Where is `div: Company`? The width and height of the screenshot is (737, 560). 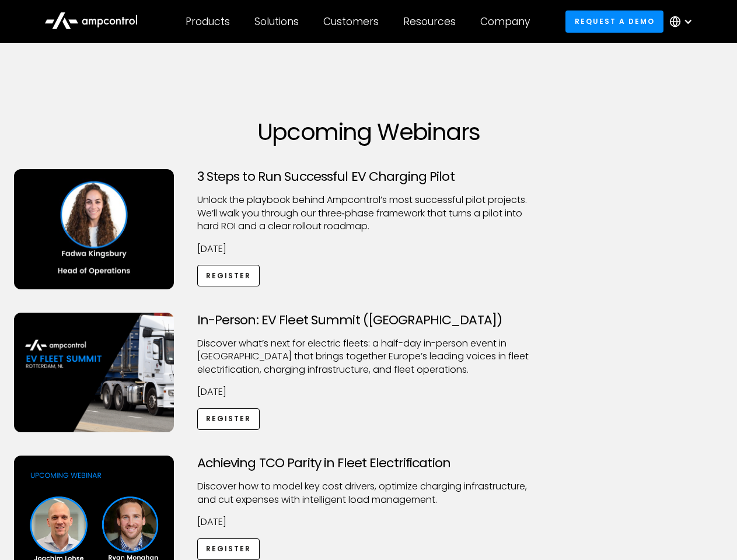
div: Company is located at coordinates (505, 22).